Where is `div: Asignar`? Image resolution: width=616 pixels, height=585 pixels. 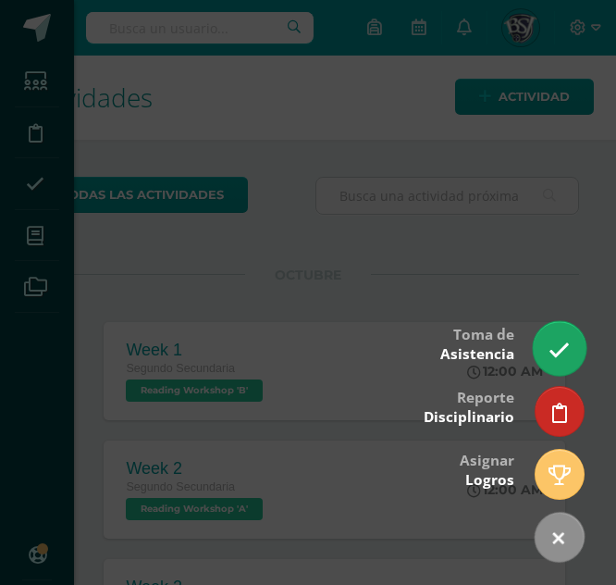
div: Asignar is located at coordinates (487, 468).